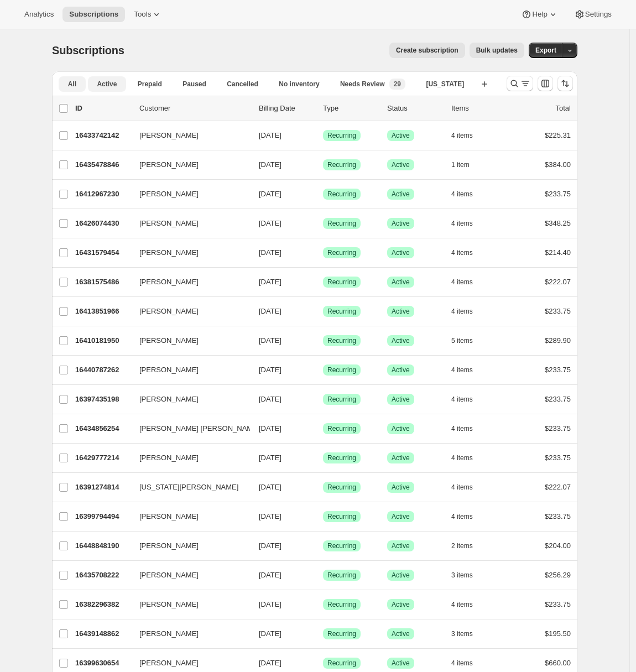 This screenshot has width=636, height=672. I want to click on span: $214.40, so click(557, 252).